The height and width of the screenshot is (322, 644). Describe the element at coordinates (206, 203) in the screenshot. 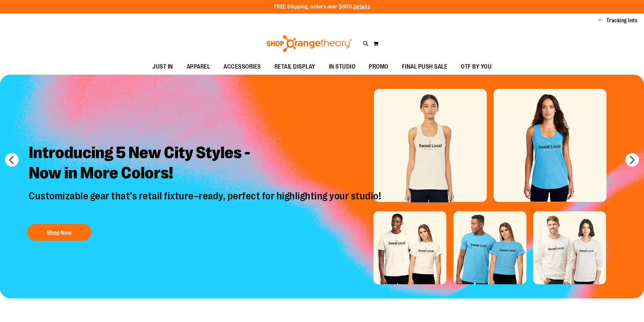

I see `p: Customizable gear that’s retail fixture–ready, perfect for highlighting your studio!` at that location.